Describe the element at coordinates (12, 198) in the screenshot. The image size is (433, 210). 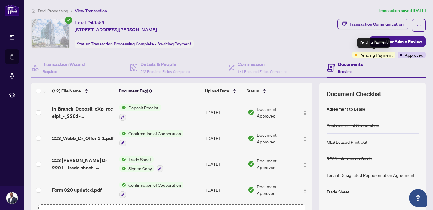
I see `img: Profile Icon` at that location.